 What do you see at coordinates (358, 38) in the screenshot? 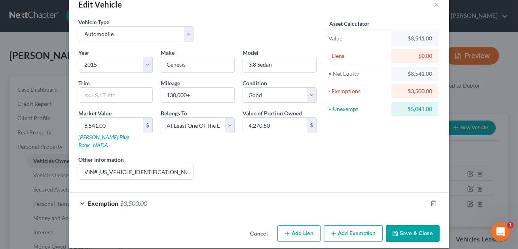
I see `div: Value` at bounding box center [358, 38].